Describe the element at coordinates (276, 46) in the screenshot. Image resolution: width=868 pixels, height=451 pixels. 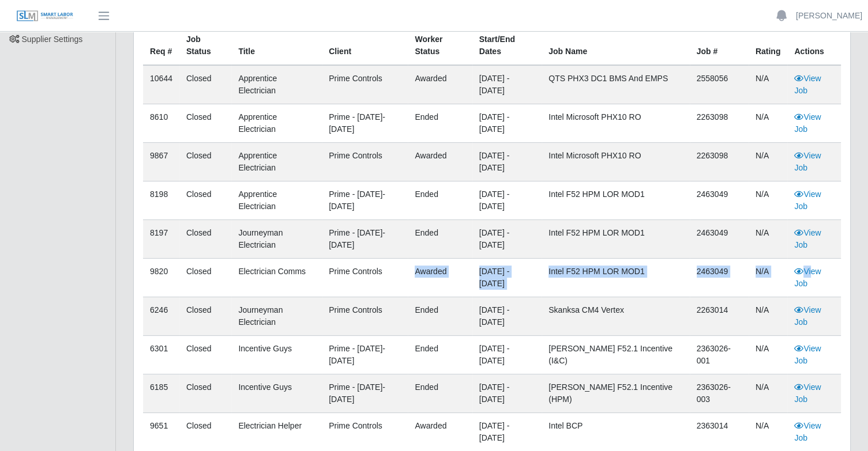
I see `th: Title` at that location.